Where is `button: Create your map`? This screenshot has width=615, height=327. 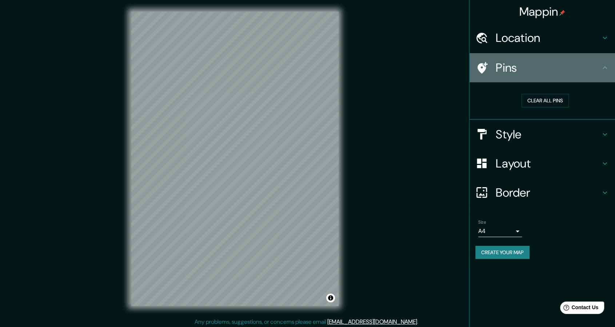 button: Create your map is located at coordinates (502, 252).